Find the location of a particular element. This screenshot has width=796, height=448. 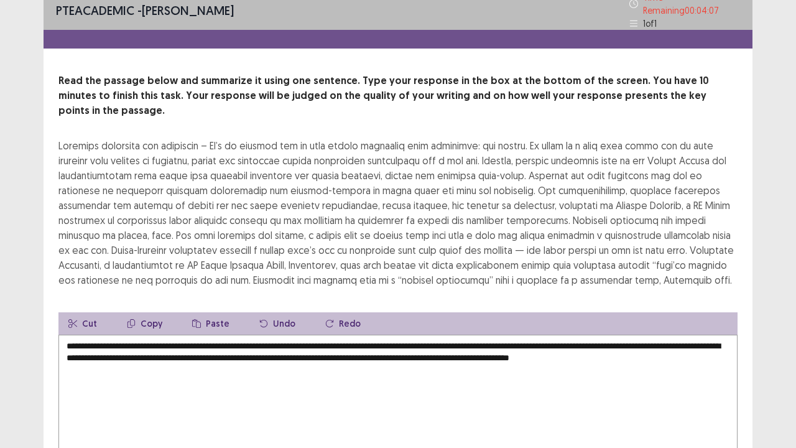

button: Cut is located at coordinates (83, 323).